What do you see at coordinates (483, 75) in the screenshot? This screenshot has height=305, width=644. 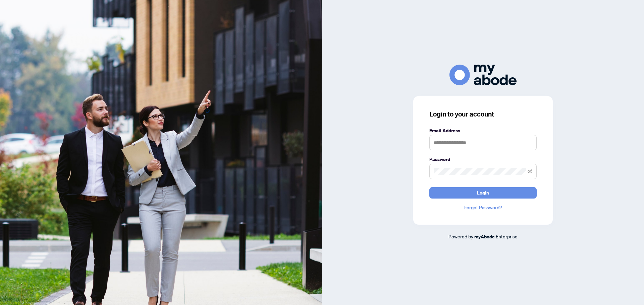 I see `img: ma-logo` at bounding box center [483, 75].